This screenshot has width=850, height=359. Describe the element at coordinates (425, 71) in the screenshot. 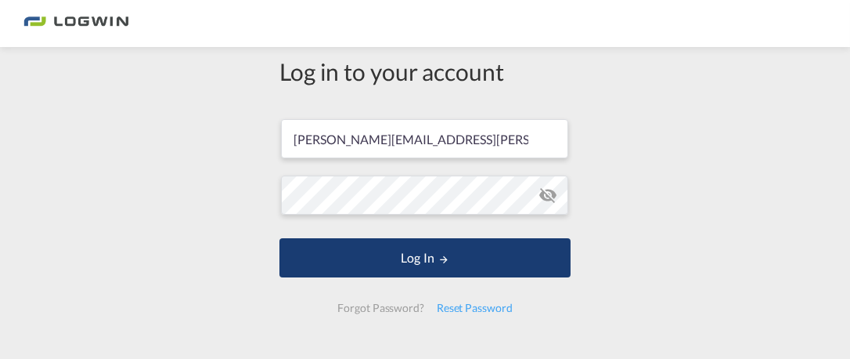

I see `div: Log in to your account` at that location.